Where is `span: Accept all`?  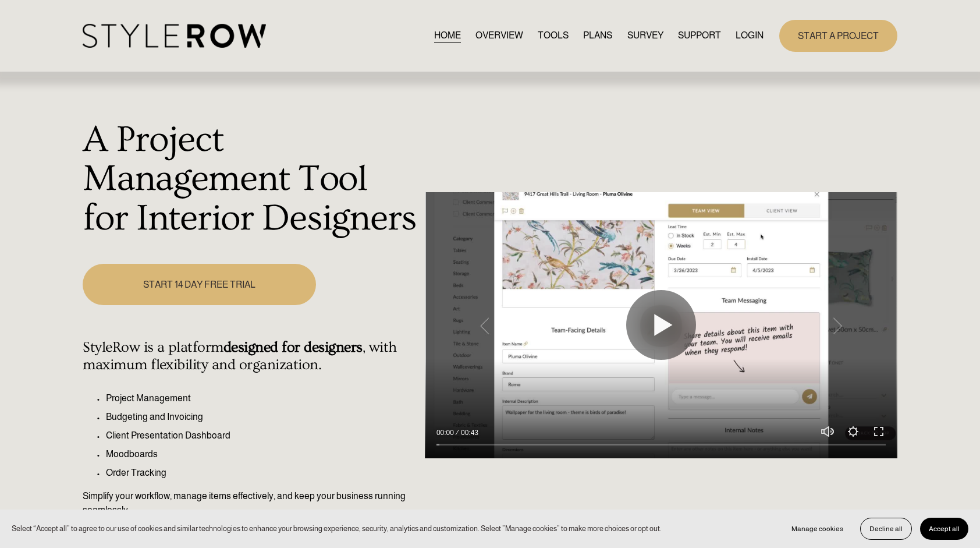
span: Accept all is located at coordinates (944, 529).